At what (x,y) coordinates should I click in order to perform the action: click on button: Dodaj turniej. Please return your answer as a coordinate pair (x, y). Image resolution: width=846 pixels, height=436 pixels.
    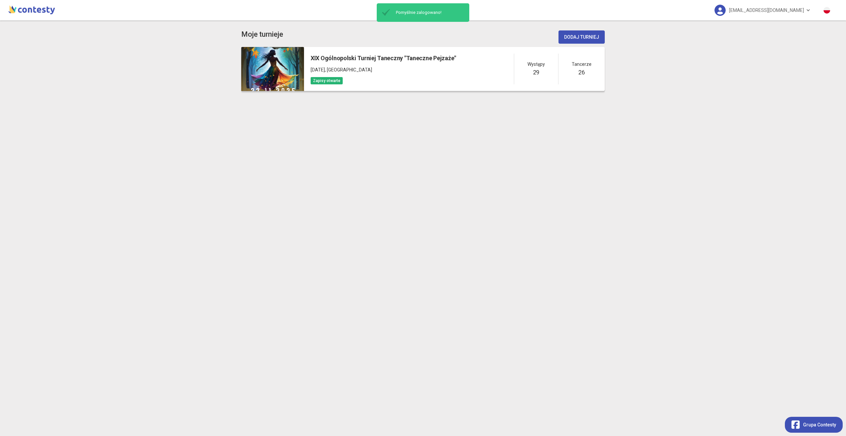
    Looking at the image, I should click on (582, 37).